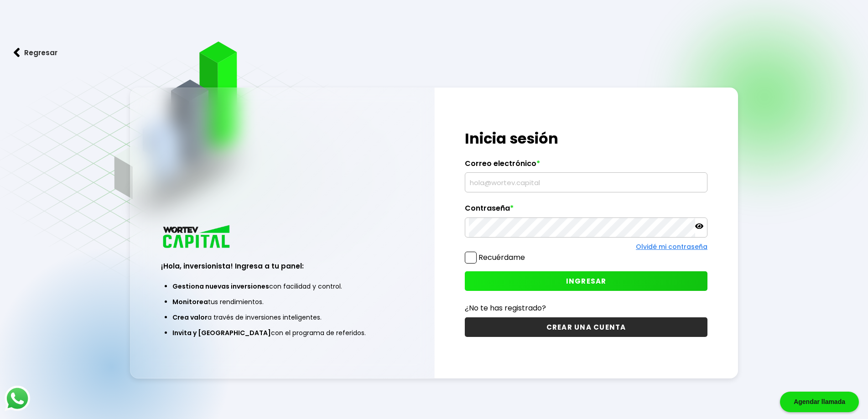 The image size is (868, 419). I want to click on li: con facilidad y control., so click(282, 286).